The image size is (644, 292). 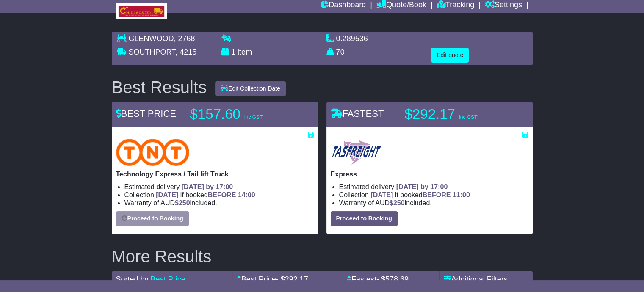 What do you see at coordinates (245, 52) in the screenshot?
I see `span: item` at bounding box center [245, 52].